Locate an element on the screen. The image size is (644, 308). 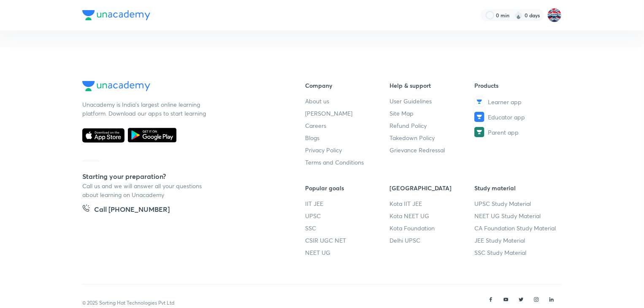
a: User Guidelines is located at coordinates (432, 101).